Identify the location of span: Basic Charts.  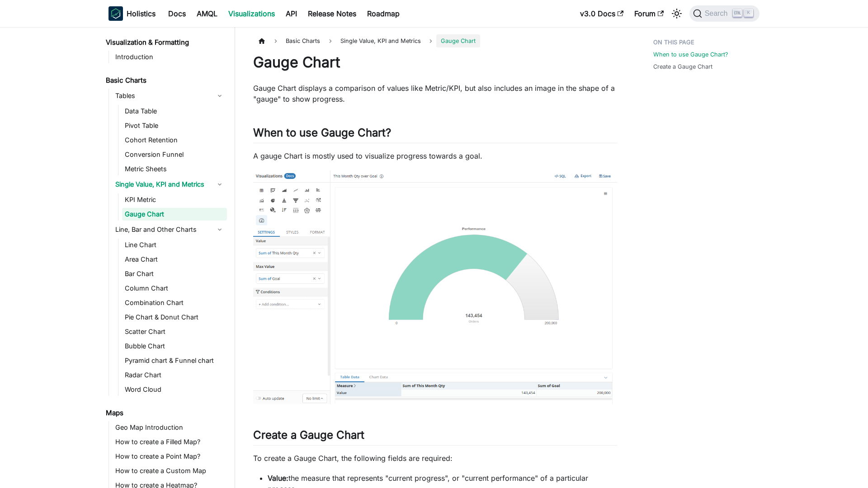
(303, 41).